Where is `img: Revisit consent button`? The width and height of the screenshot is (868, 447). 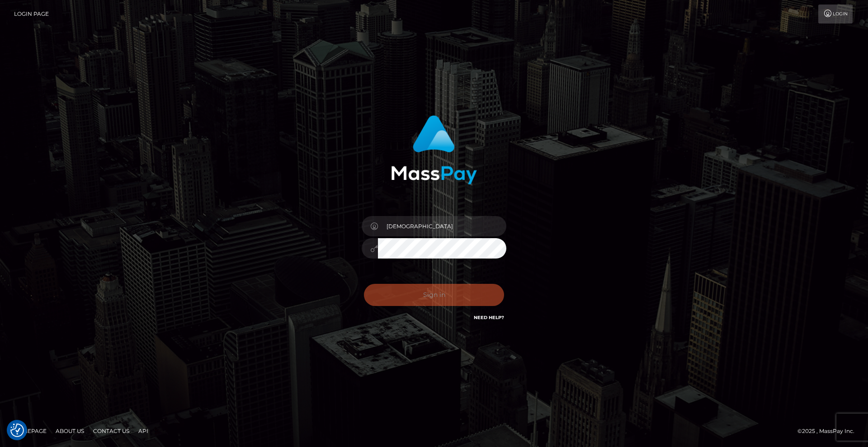 img: Revisit consent button is located at coordinates (17, 430).